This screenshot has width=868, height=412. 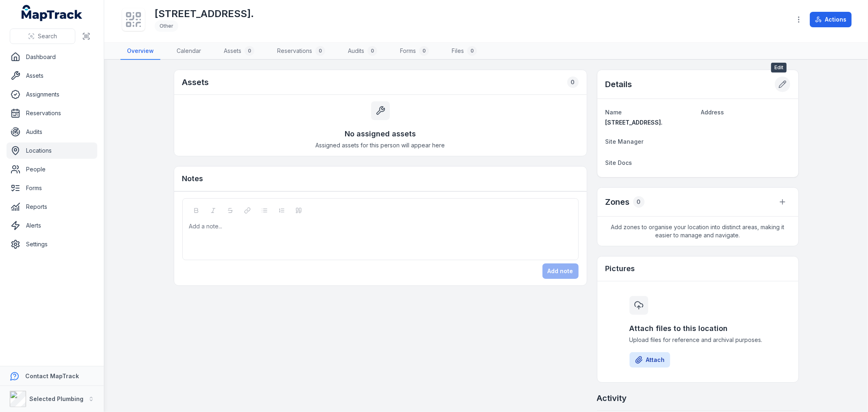 I want to click on a: MapTrack, so click(x=52, y=13).